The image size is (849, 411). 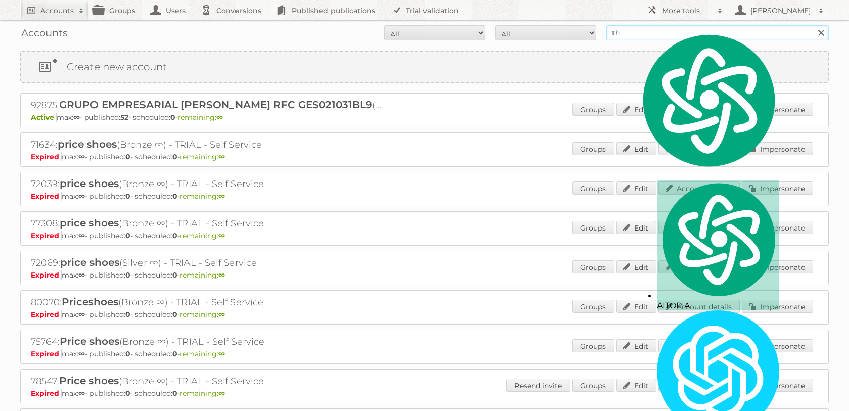 I want to click on strong: 52, so click(x=124, y=117).